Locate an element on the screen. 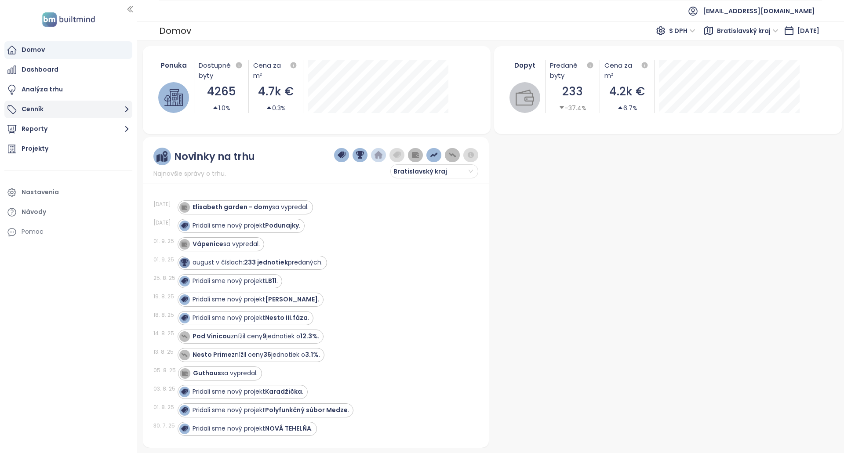 The image size is (844, 453). div: Dopyt is located at coordinates (525, 65).